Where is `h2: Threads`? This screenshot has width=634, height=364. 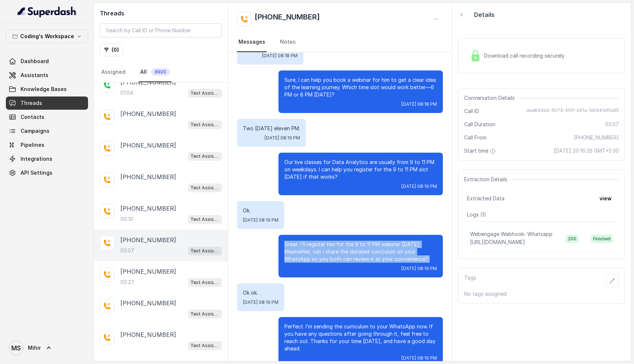
h2: Threads is located at coordinates (161, 13).